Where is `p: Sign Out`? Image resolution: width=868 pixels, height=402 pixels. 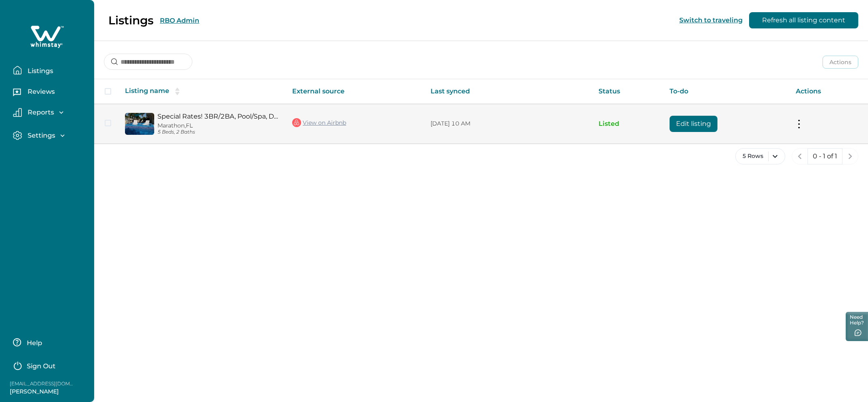 p: Sign Out is located at coordinates (41, 366).